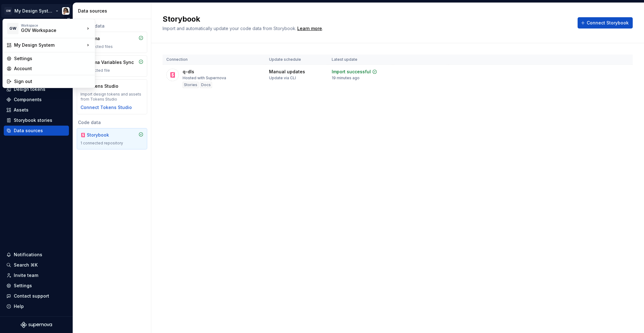 The height and width of the screenshot is (333, 644). Describe the element at coordinates (47, 30) in the screenshot. I see `div: GOV Workspace` at that location.